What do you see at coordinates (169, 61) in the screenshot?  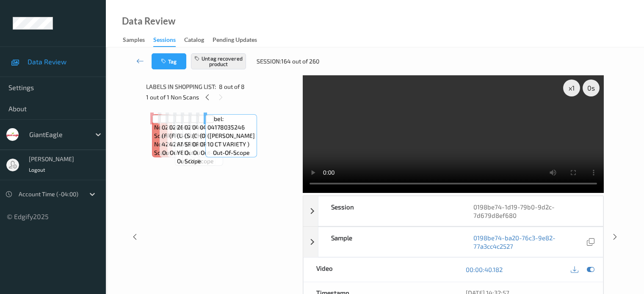 I see `button: Tag` at bounding box center [169, 61].